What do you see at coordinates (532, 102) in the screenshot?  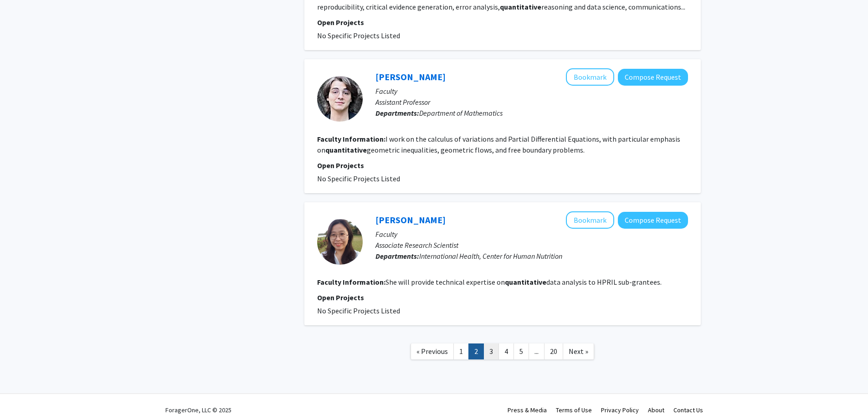 I see `p: Assistant Professor` at bounding box center [532, 102].